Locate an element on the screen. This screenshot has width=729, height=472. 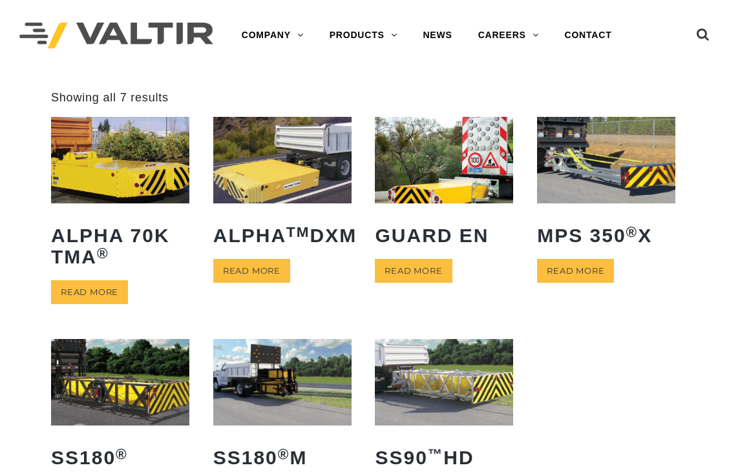
a: MPS 350®X is located at coordinates (606, 186).